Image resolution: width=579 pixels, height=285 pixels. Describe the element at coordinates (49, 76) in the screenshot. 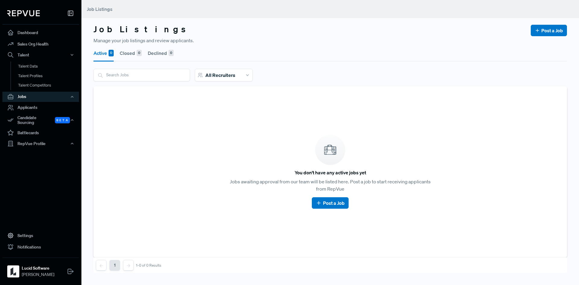

I see `a: Talent Profiles` at that location.